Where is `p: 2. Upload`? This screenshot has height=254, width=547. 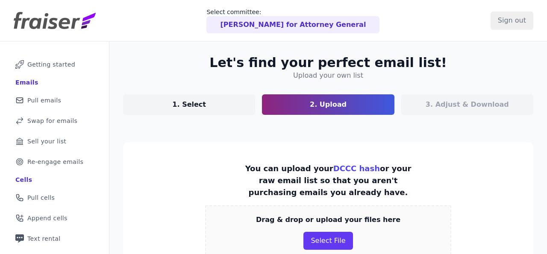
p: 2. Upload is located at coordinates (328, 105).